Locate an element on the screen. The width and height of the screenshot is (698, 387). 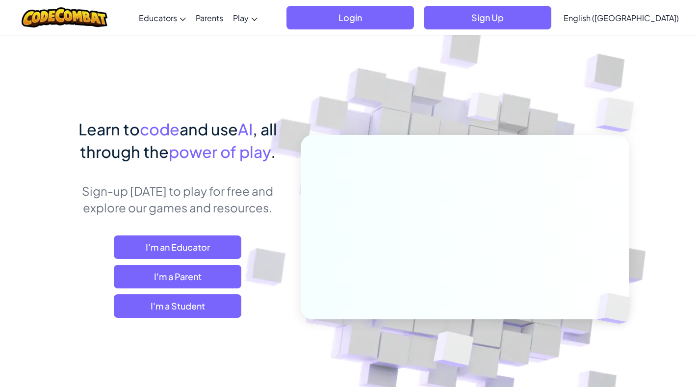
a: Parents is located at coordinates (209, 18).